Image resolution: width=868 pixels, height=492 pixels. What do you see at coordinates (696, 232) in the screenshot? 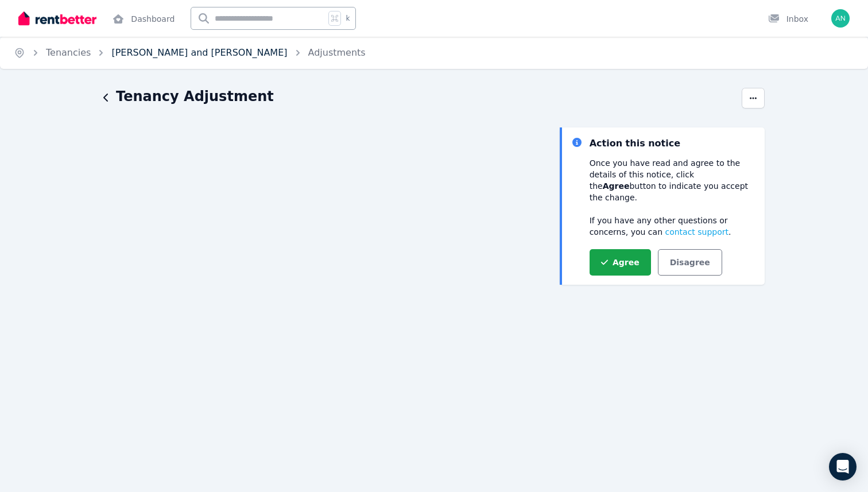
I see `span: contact support` at bounding box center [696, 232].